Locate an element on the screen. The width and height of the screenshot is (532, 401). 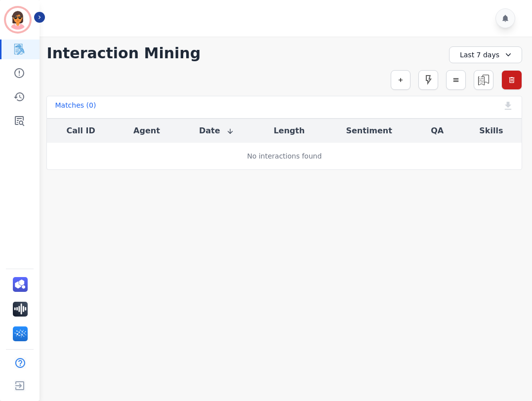
div: Matches ( 0 ) is located at coordinates (75, 107).